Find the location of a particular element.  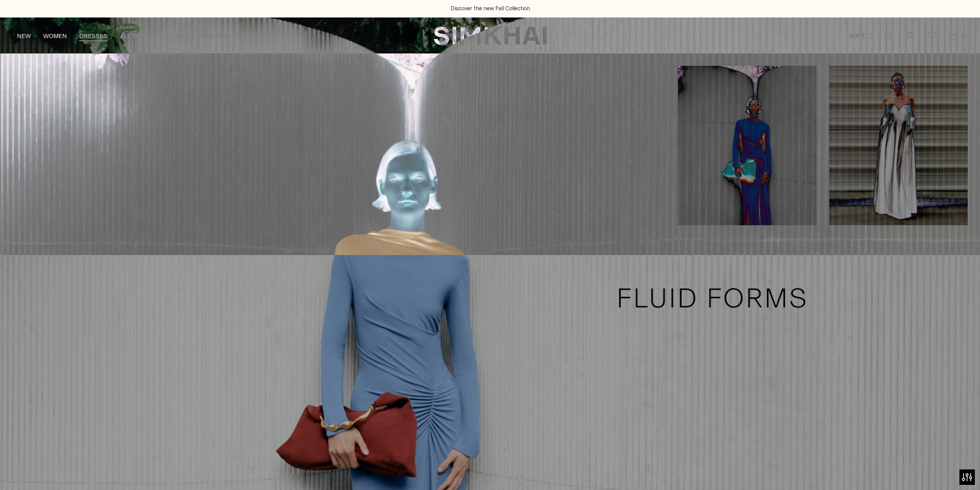

a: Open cart modal is located at coordinates (954, 36).